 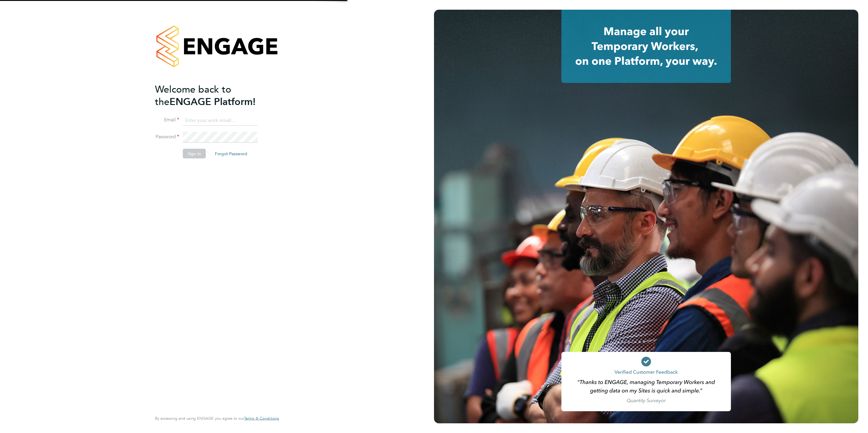 What do you see at coordinates (217, 418) in the screenshot?
I see `span: By accessing and using ENGAGE you agree to our` at bounding box center [217, 418].